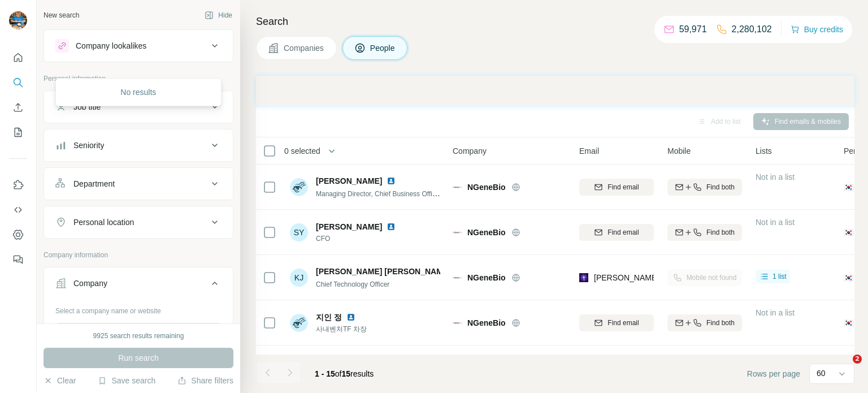  Describe the element at coordinates (138, 107) in the screenshot. I see `button: Job title` at that location.